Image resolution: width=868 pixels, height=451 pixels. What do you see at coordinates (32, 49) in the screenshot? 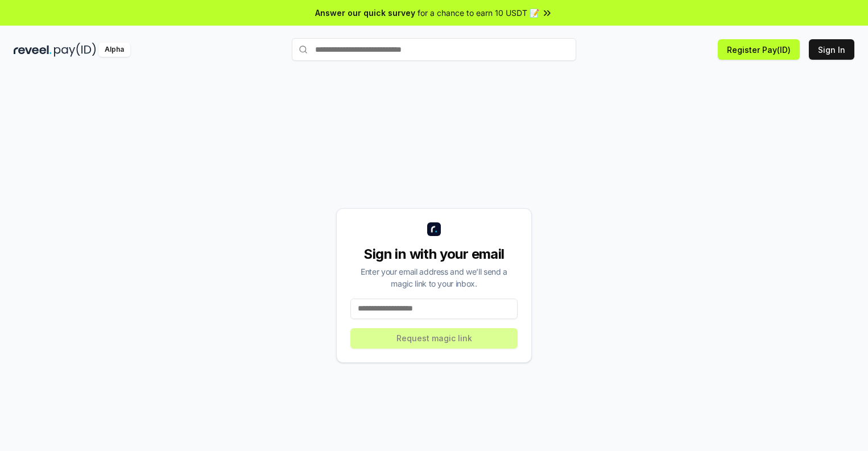
I see `img: reveel_dark` at bounding box center [32, 49].